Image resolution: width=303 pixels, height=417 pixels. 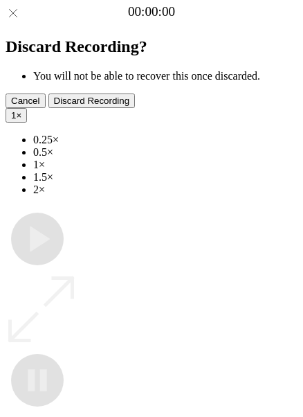 What do you see at coordinates (152, 12) in the screenshot?
I see `a: 00:00:00` at bounding box center [152, 12].